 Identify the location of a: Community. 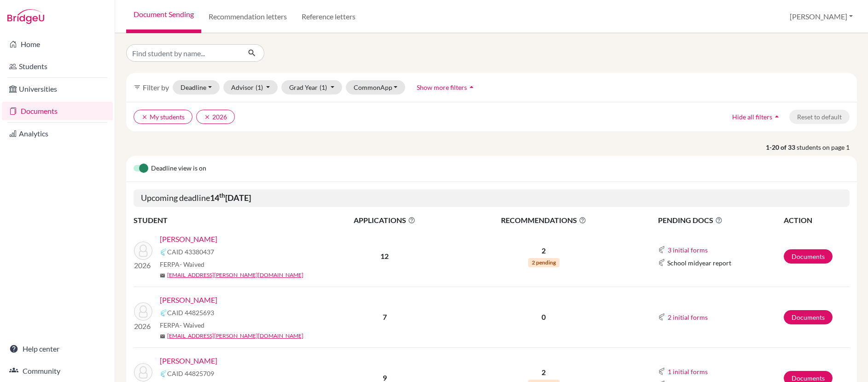
(57, 371).